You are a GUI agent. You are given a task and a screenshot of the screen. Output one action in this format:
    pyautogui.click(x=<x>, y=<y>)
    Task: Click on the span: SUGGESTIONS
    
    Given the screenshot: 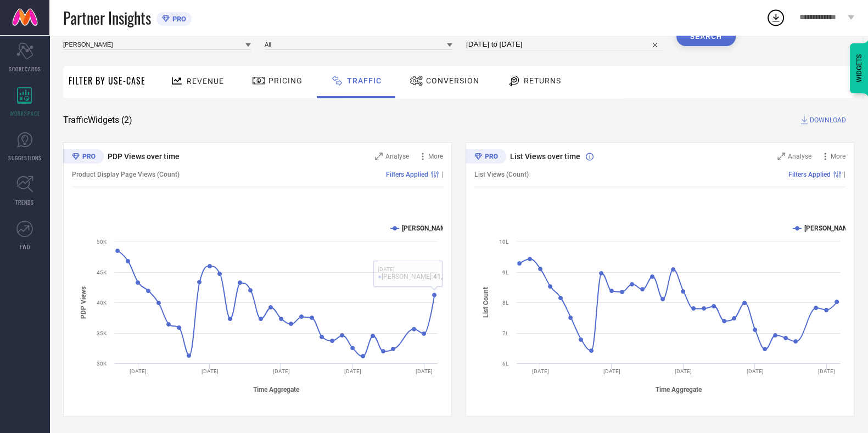 What is the action you would take?
    pyautogui.click(x=25, y=158)
    